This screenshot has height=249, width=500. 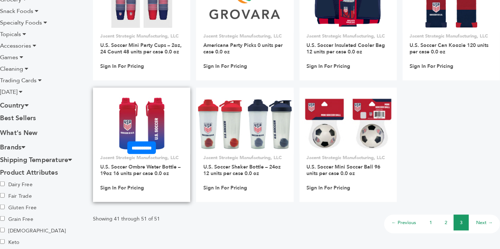 What do you see at coordinates (346, 48) in the screenshot?
I see `a: U.S. Soccer Insulated Cooler Bag 12 units per case 0.0 oz` at bounding box center [346, 48].